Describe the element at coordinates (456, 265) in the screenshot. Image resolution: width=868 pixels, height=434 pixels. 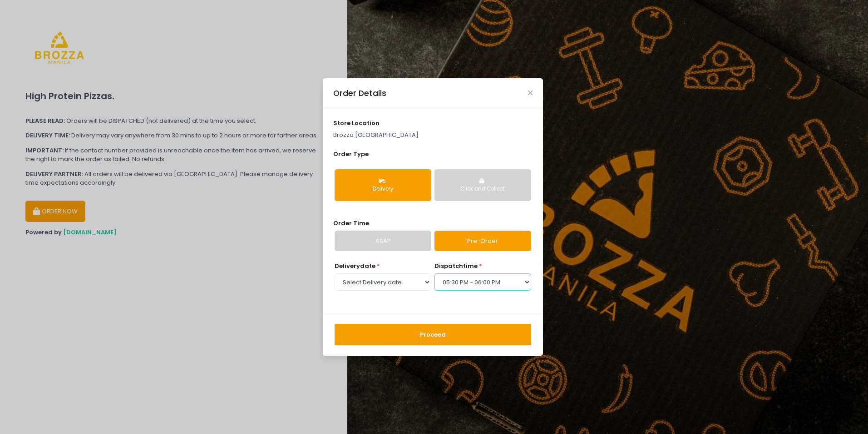
I see `span: dispatch time` at that location.